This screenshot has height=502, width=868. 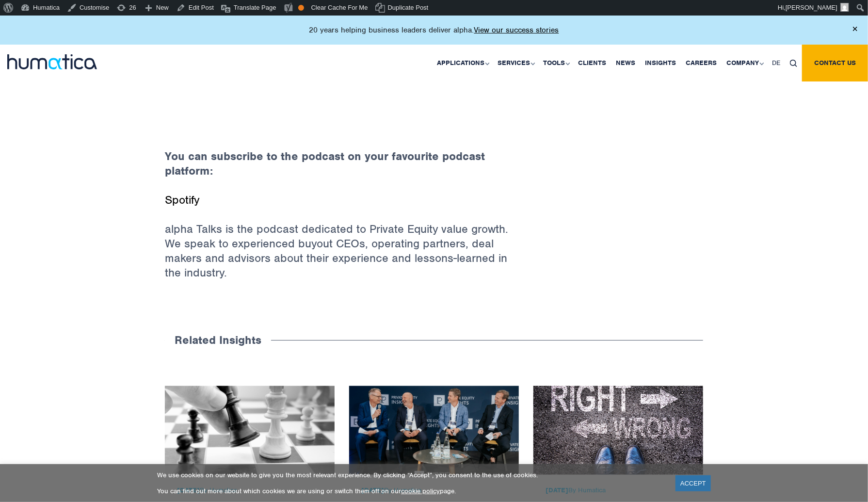 I want to click on div: OK, so click(x=301, y=7).